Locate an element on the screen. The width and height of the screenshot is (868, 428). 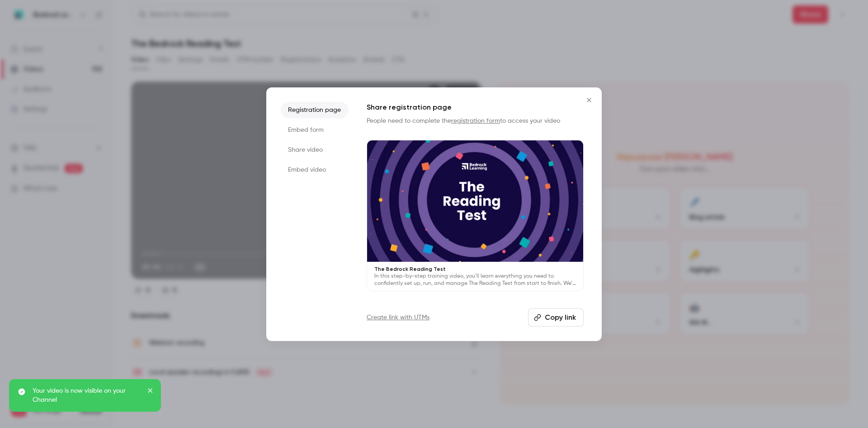
p: In this step-by-step training video, you’ll learn everything you need to confidently set up, run,... is located at coordinates (475, 280).